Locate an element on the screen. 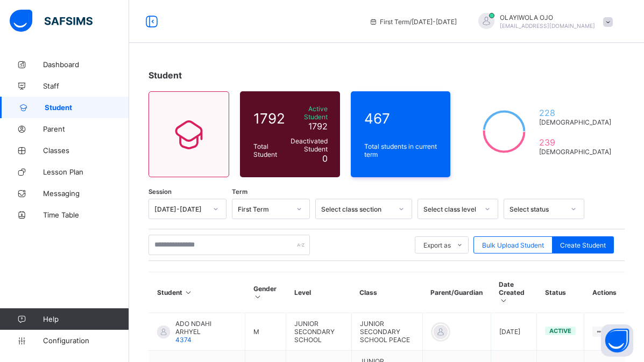 The image size is (644, 362). span: OLAYIWOLA OJO is located at coordinates (546, 17).